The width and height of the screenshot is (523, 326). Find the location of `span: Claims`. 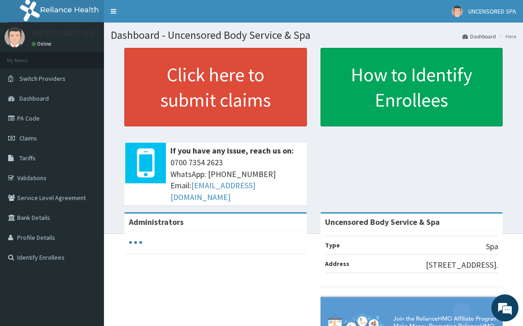

span: Claims is located at coordinates (28, 138).